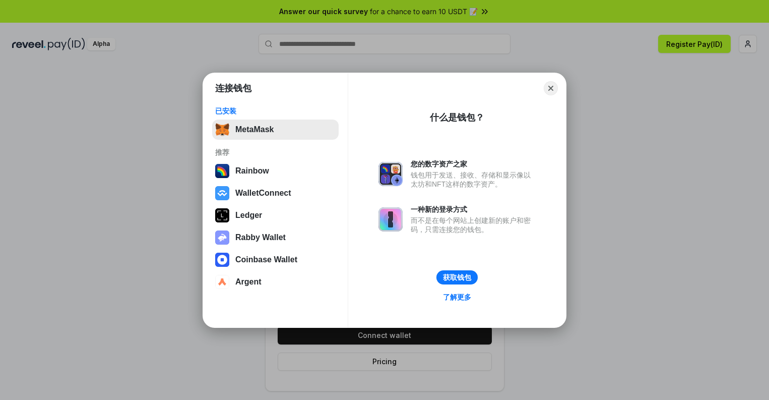 This screenshot has width=769, height=400. I want to click on div: Argent, so click(248, 282).